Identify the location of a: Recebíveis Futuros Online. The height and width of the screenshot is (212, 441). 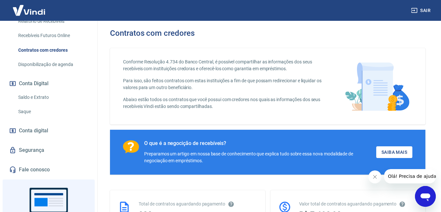
(52, 35).